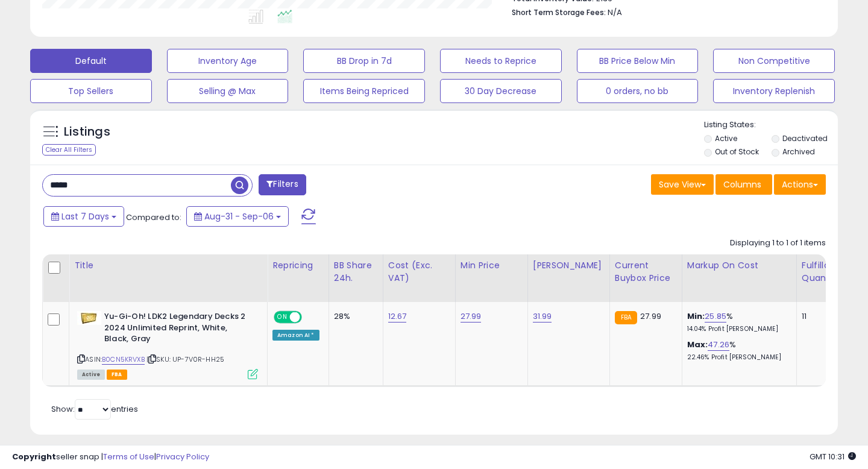 The height and width of the screenshot is (469, 868). I want to click on b: Short Term Storage Fees:, so click(559, 12).